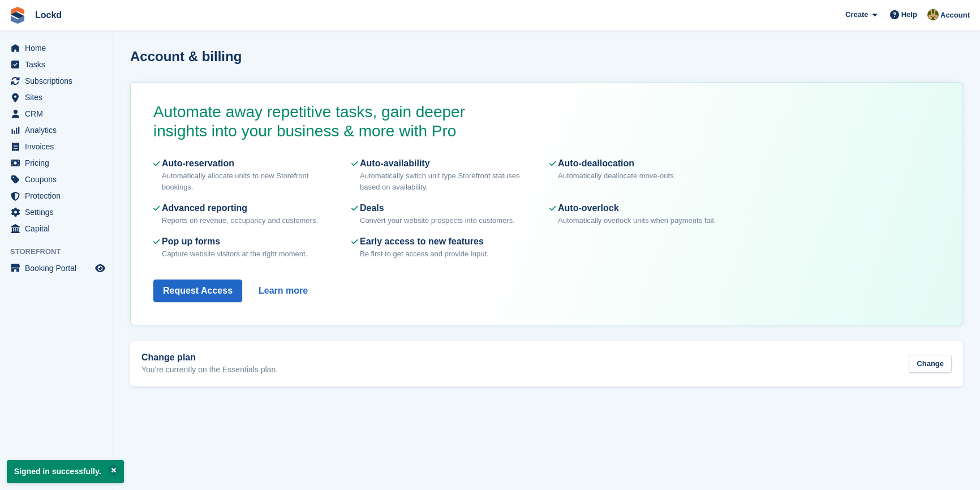 This screenshot has height=490, width=980. I want to click on div: Automatically overlock units when payments fail., so click(636, 221).